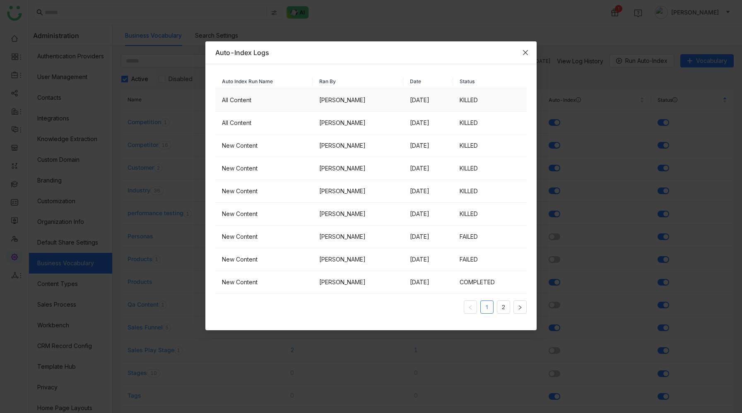 Image resolution: width=742 pixels, height=413 pixels. Describe the element at coordinates (504, 307) in the screenshot. I see `li: 2` at that location.